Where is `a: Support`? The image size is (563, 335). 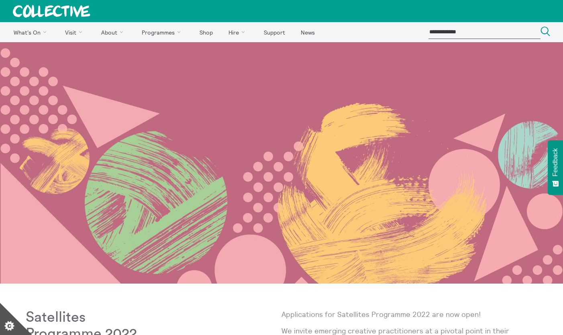
a: Support is located at coordinates (274, 32).